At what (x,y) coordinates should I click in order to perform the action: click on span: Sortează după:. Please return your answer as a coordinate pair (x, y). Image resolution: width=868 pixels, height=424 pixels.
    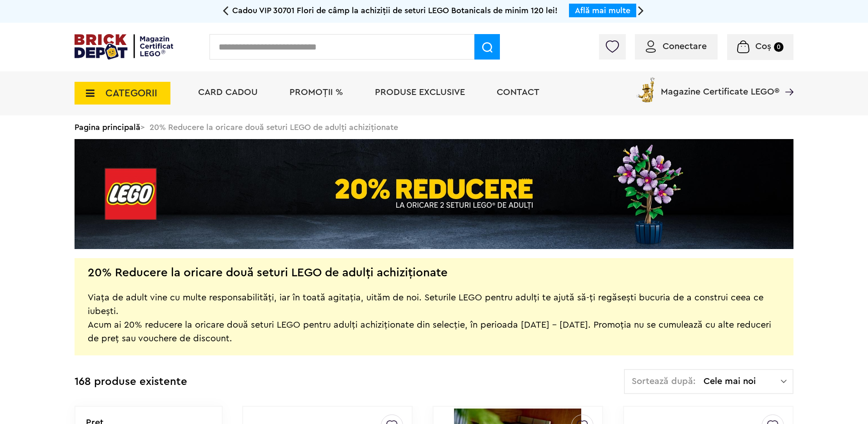
    Looking at the image, I should click on (664, 382).